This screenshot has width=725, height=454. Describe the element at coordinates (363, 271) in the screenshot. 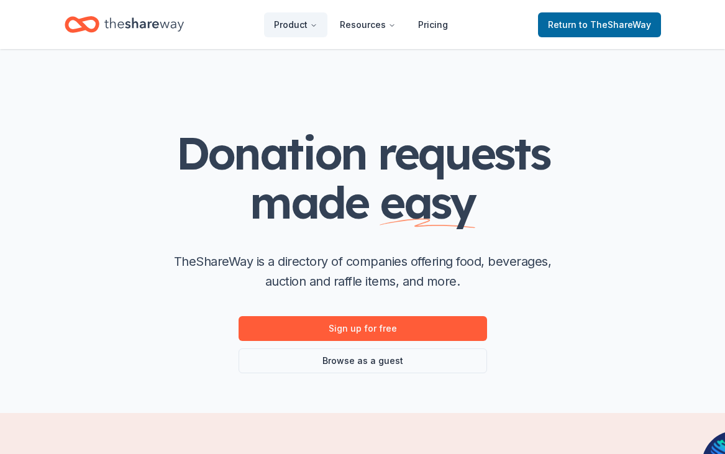

I see `p: TheShareWay is a directory of companies offering food, beverages, auction and raffle items, and m...` at that location.